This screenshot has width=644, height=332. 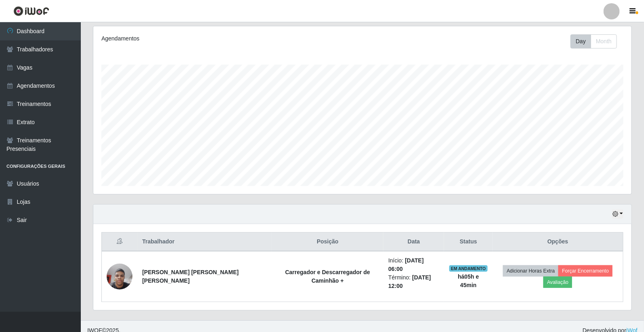 What do you see at coordinates (604, 42) in the screenshot?
I see `button: Month` at bounding box center [604, 42].